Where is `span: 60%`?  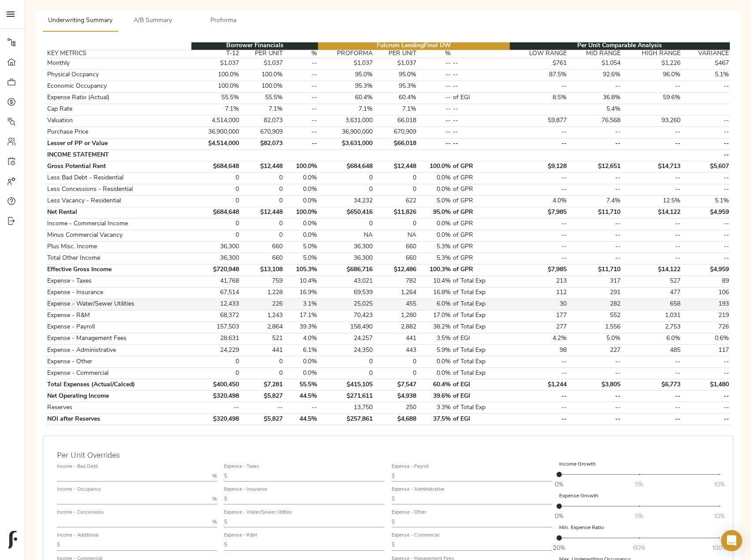
span: 60% is located at coordinates (639, 548).